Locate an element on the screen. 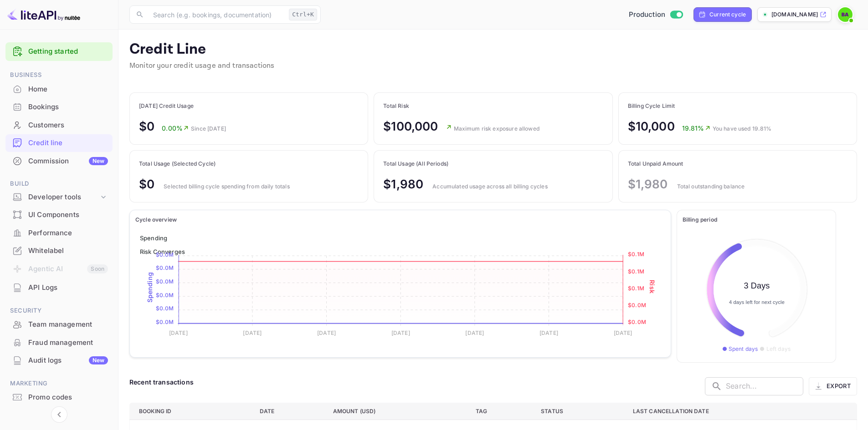 The height and width of the screenshot is (430, 868). a: Customers is located at coordinates (59, 125).